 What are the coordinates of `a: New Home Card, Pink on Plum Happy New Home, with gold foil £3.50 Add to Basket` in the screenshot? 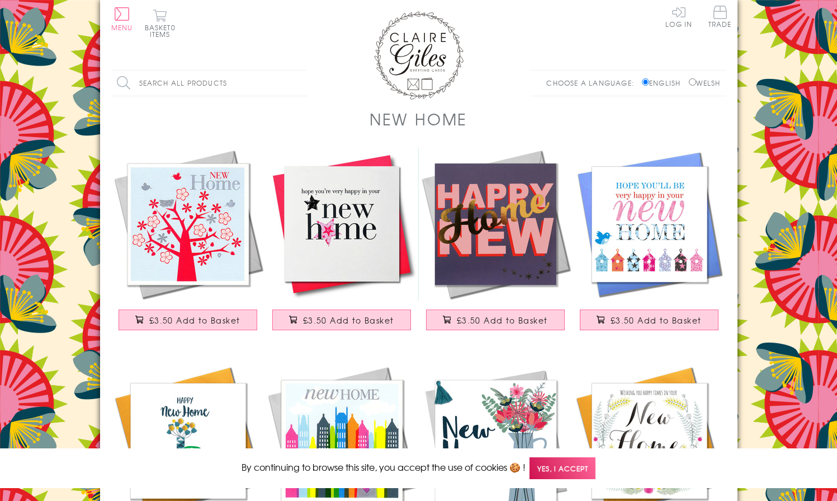 It's located at (496, 244).